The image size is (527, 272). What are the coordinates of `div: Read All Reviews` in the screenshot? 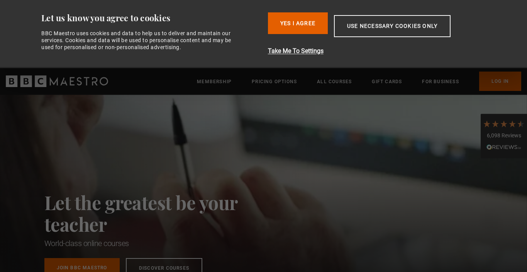 It's located at (504, 148).